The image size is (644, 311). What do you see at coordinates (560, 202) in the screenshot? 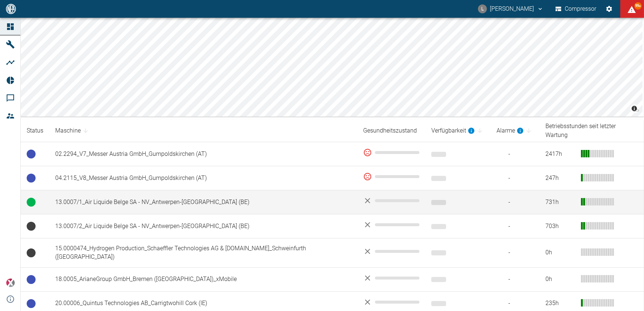
I see `div: 731 h` at bounding box center [560, 202].